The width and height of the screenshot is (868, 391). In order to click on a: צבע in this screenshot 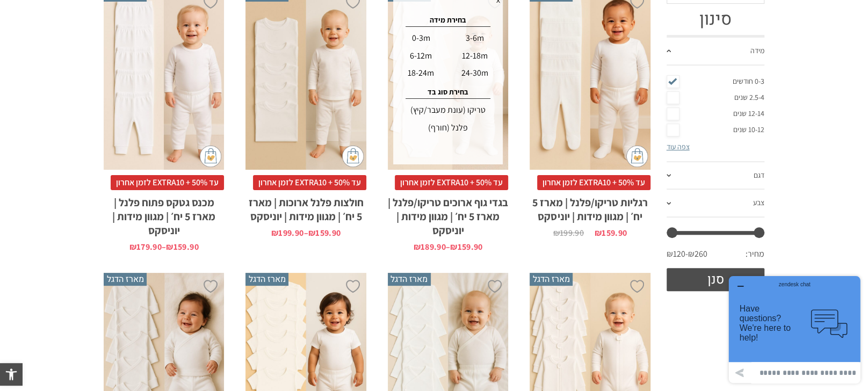, I will do `click(716, 204)`.